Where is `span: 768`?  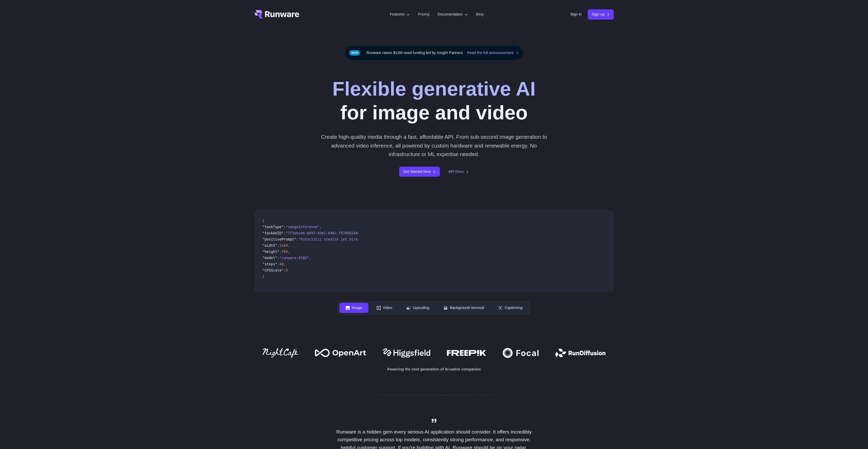
span: 768 is located at coordinates (285, 252).